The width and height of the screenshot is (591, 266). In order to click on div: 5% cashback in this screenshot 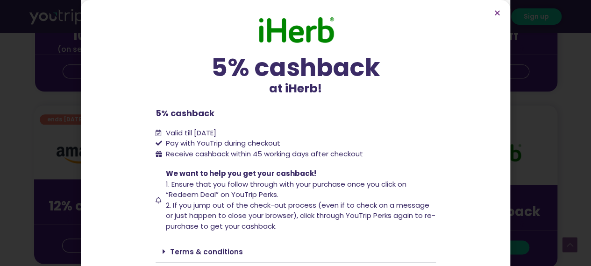, I will do `click(296, 67)`.